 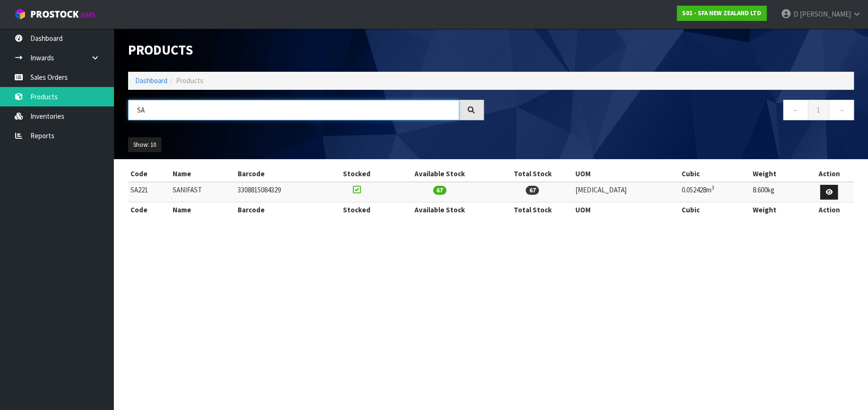 What do you see at coordinates (145, 145) in the screenshot?
I see `button: Show: 10` at bounding box center [145, 145].